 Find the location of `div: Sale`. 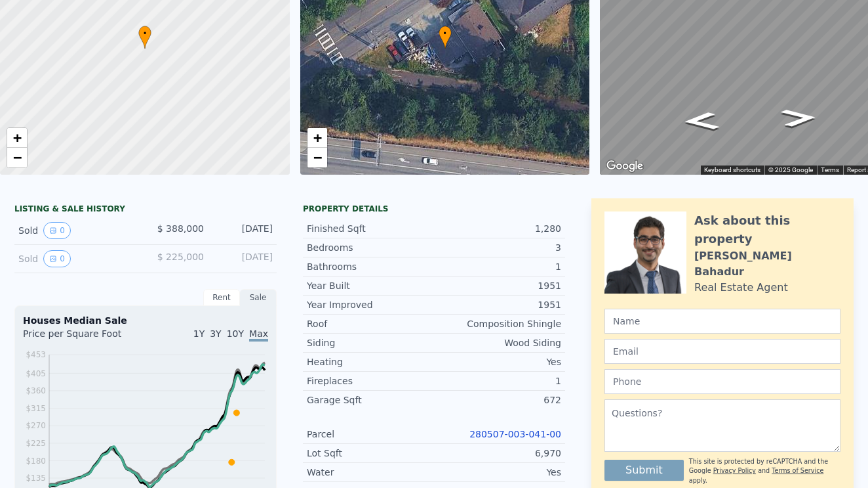

div: Sale is located at coordinates (258, 298).